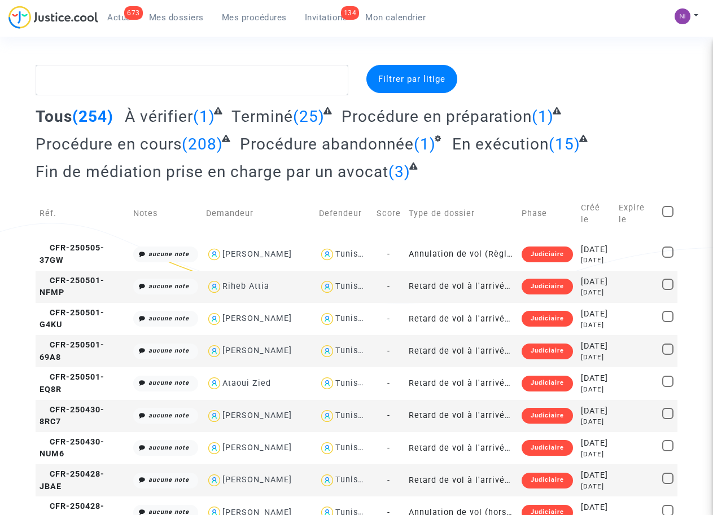 The width and height of the screenshot is (713, 515). Describe the element at coordinates (119, 17) in the screenshot. I see `span: Actus` at that location.